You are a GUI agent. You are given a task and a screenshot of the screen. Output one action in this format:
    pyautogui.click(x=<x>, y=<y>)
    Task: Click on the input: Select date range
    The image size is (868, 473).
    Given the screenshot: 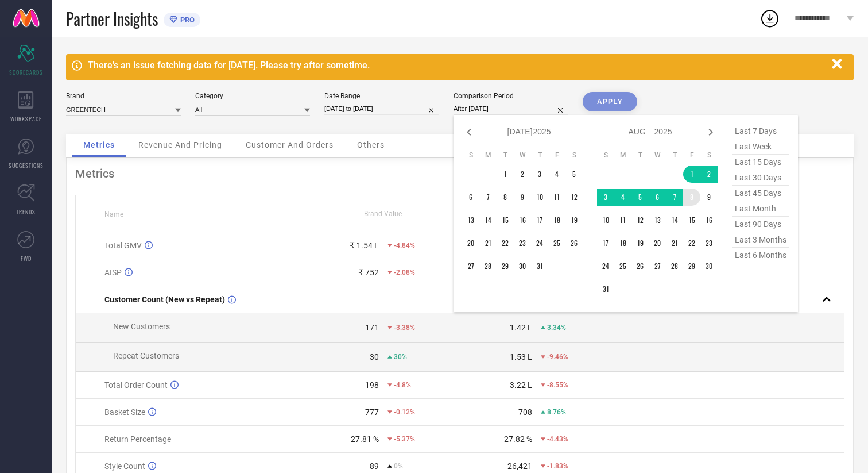 What is the action you would take?
    pyautogui.click(x=382, y=108)
    